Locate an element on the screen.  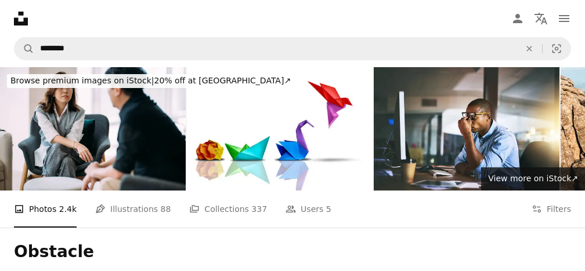
button: Search Unsplash is located at coordinates (24, 49).